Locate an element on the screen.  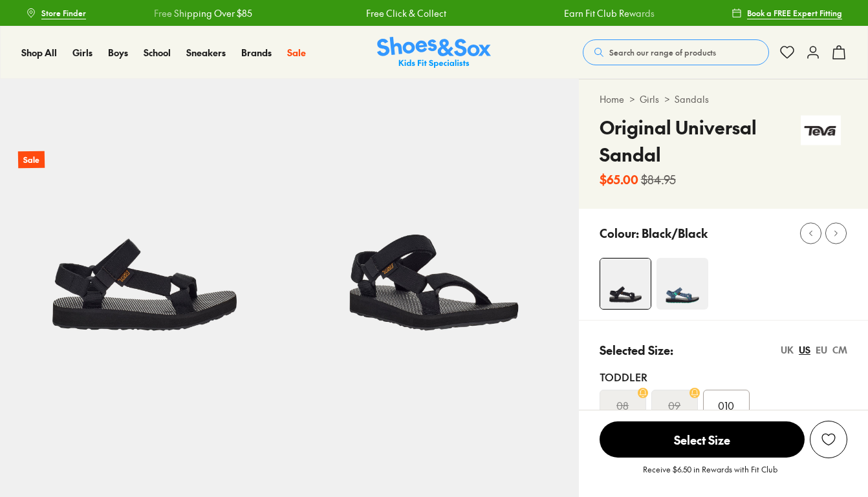
s: 08 is located at coordinates (622, 405).